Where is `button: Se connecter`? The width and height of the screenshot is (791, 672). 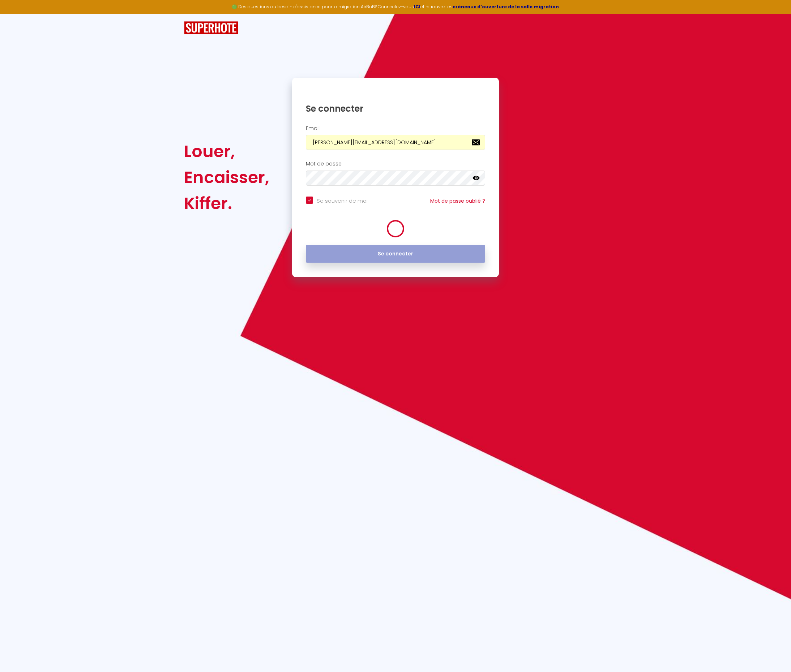 button: Se connecter is located at coordinates (396, 254).